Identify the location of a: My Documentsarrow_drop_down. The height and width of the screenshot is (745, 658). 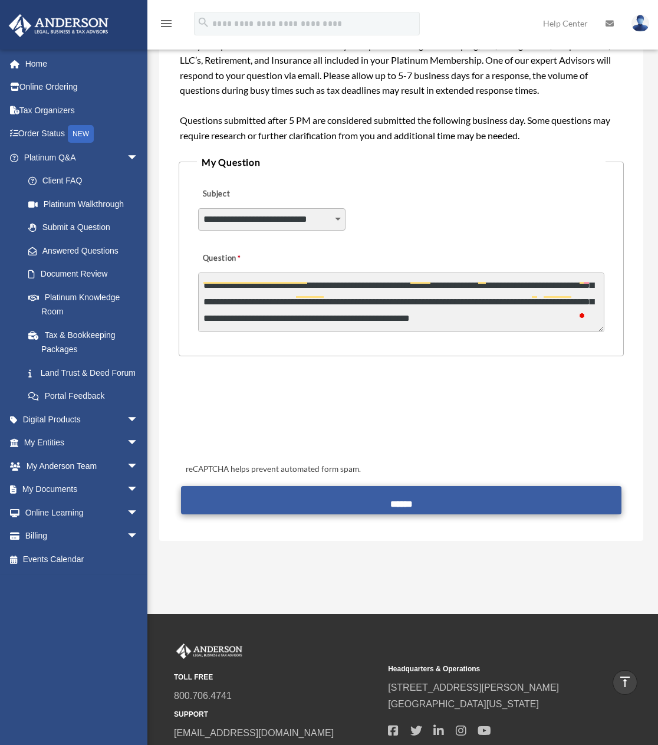
(82, 490).